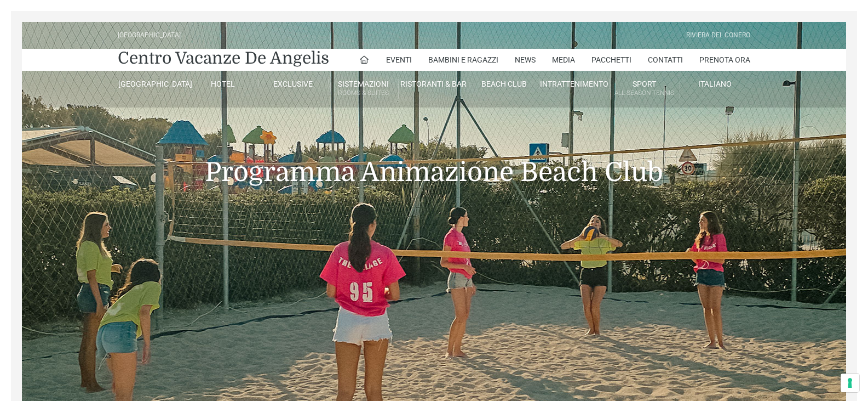  What do you see at coordinates (526, 60) in the screenshot?
I see `a: News` at bounding box center [526, 60].